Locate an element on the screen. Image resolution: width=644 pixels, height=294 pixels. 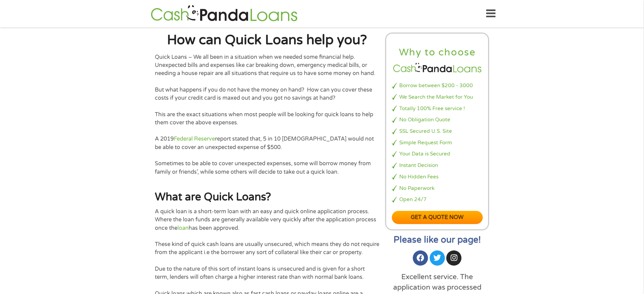
li: We Search the Market for You is located at coordinates (437, 97).